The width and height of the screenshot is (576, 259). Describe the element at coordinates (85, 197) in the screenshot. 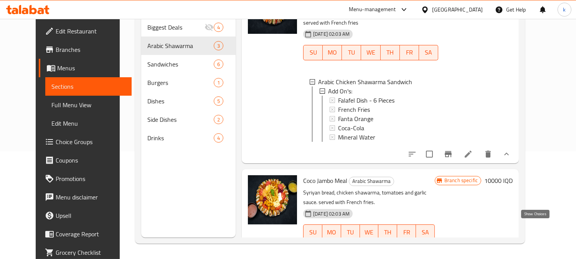

I see `a: Menu disclaimer` at that location.